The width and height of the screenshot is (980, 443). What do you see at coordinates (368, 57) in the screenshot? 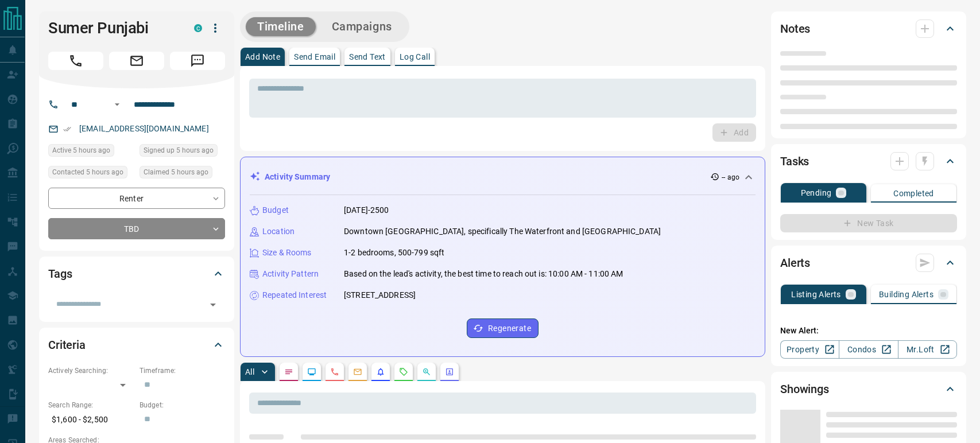
I see `p: Send Text` at bounding box center [368, 57].